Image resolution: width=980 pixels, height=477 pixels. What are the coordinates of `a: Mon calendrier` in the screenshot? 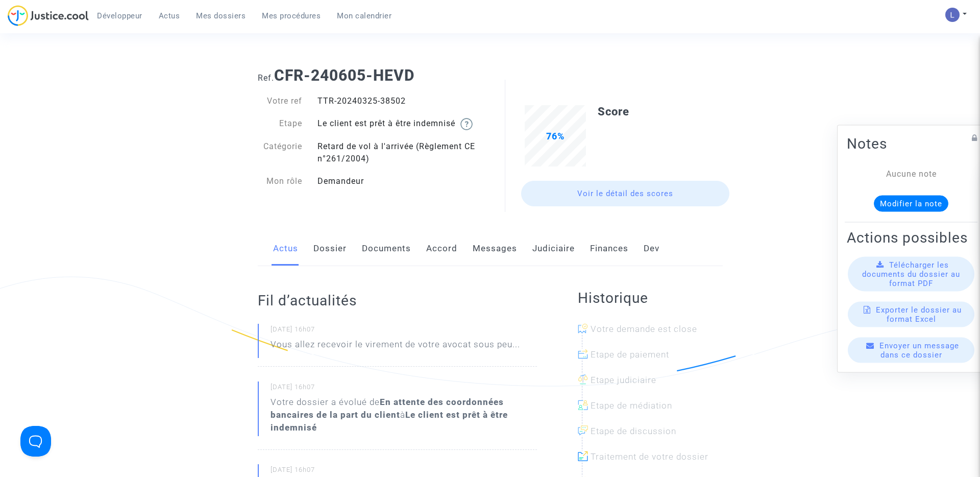 It's located at (364, 16).